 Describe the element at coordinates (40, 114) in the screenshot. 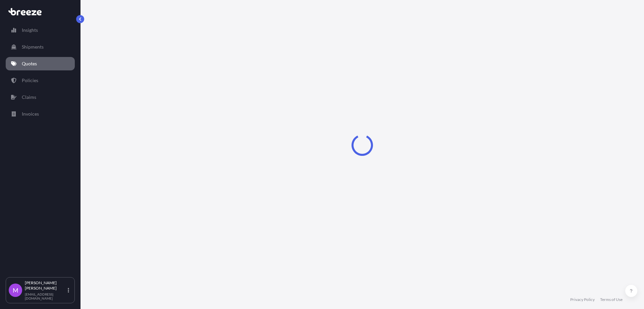

I see `a: Invoices` at that location.